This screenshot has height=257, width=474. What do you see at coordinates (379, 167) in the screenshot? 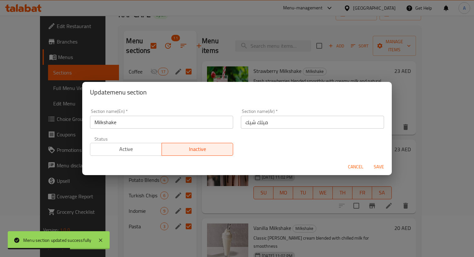
I see `button: Save` at bounding box center [379, 167].